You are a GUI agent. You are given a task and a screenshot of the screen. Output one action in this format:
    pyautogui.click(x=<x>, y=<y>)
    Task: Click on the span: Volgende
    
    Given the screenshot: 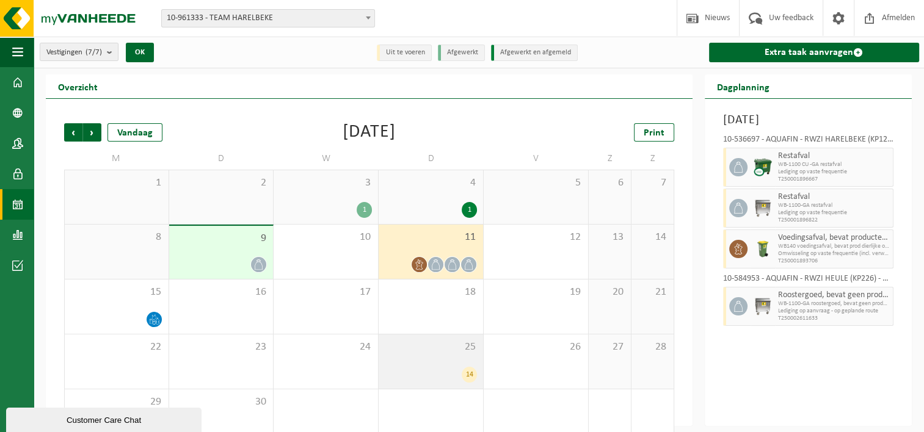 What is the action you would take?
    pyautogui.click(x=92, y=133)
    